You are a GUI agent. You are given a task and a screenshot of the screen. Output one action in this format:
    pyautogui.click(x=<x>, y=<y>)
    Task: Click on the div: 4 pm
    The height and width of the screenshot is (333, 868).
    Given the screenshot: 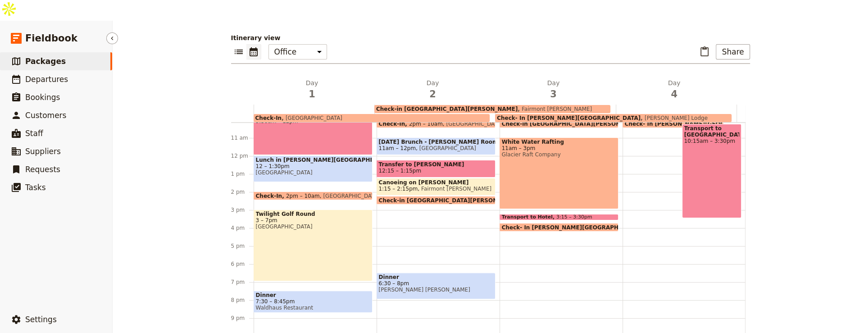 What is the action you would take?
    pyautogui.click(x=242, y=228)
    